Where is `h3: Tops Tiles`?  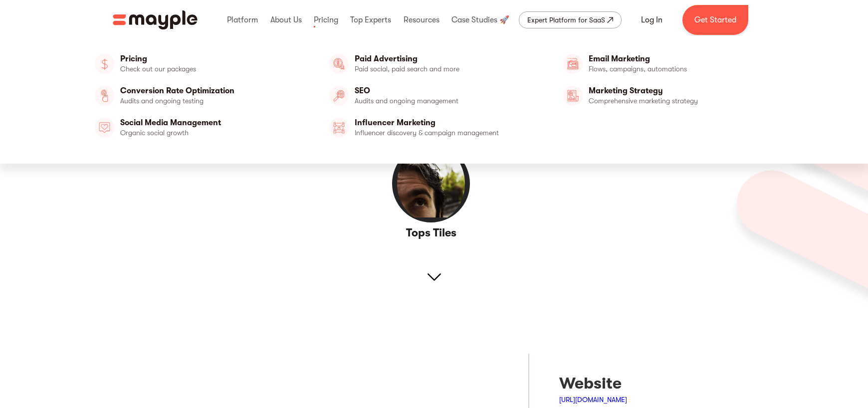
h3: Tops Tiles is located at coordinates (431, 233).